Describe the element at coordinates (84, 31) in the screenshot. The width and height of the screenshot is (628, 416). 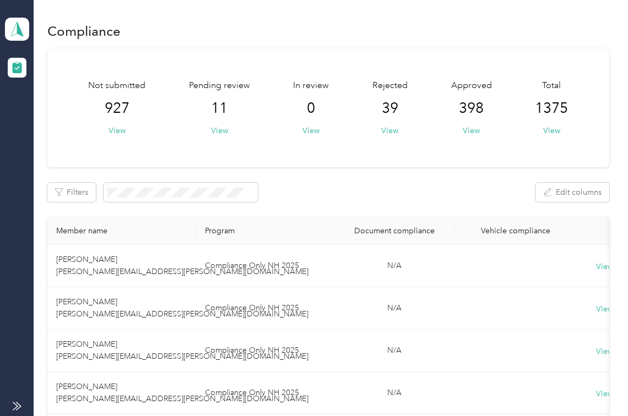
I see `h1: Compliance` at that location.